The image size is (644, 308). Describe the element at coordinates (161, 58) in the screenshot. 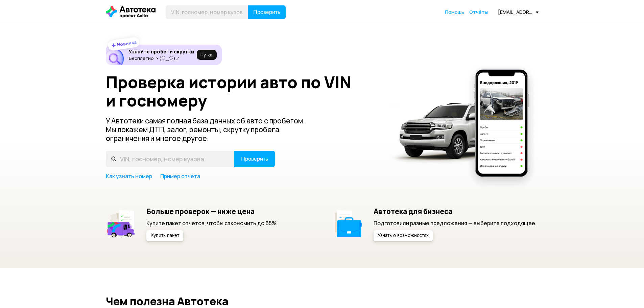

I see `p: Бесплатно ヽ(♡‿♡)ノ` at that location.